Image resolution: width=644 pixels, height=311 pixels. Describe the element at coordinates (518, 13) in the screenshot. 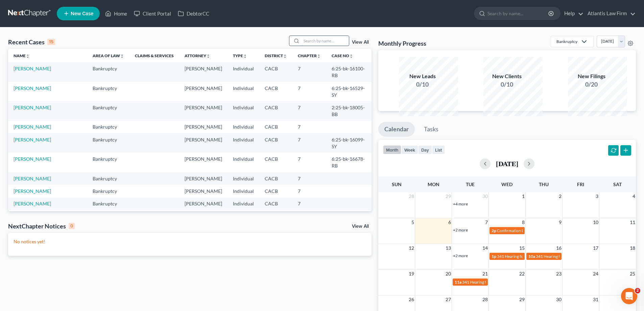

I see `input: Search by name...` at that location.